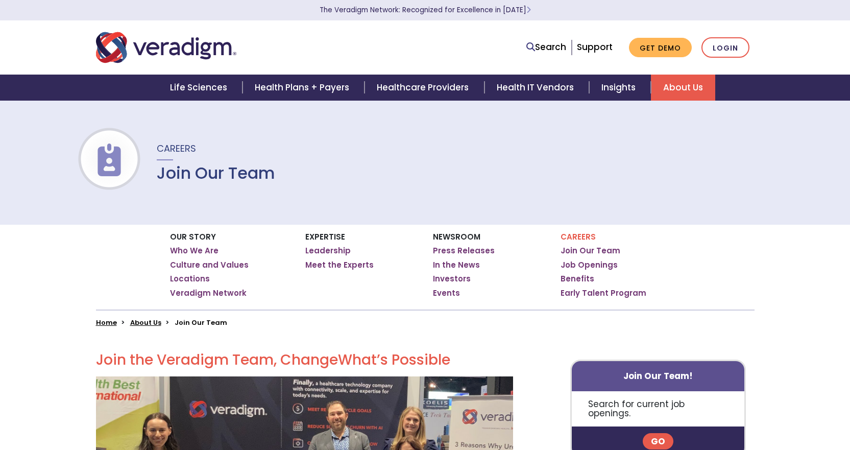 The image size is (850, 450). Describe the element at coordinates (658, 376) in the screenshot. I see `strong: Join Our Team!` at that location.